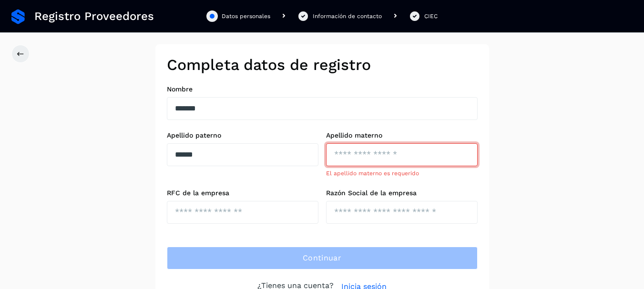 This screenshot has height=289, width=644. What do you see at coordinates (246, 16) in the screenshot?
I see `div: Datos personales` at bounding box center [246, 16].